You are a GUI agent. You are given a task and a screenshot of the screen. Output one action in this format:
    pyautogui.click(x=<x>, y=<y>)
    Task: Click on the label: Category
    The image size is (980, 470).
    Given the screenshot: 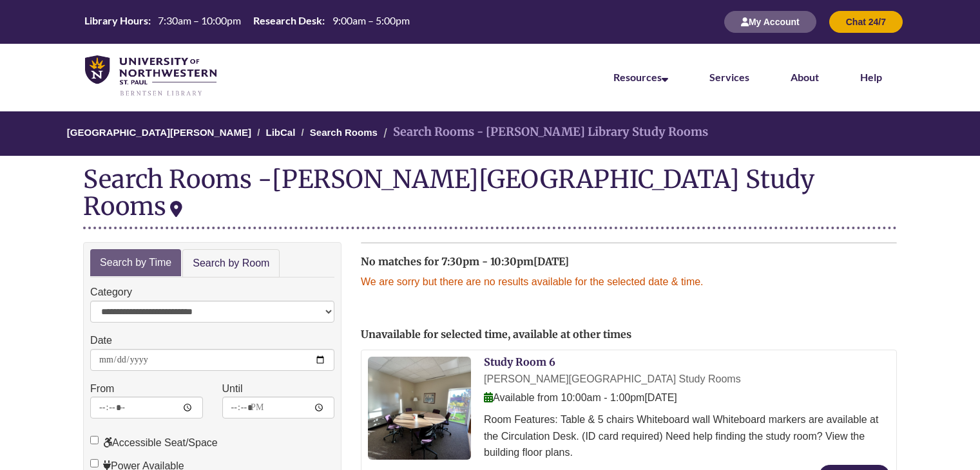 What is the action you would take?
    pyautogui.click(x=111, y=293)
    